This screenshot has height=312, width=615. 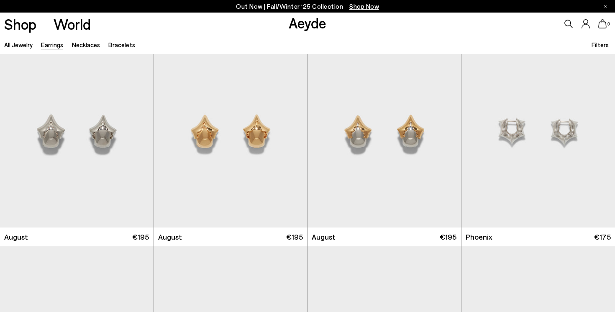 I want to click on a: Necklaces, so click(x=86, y=45).